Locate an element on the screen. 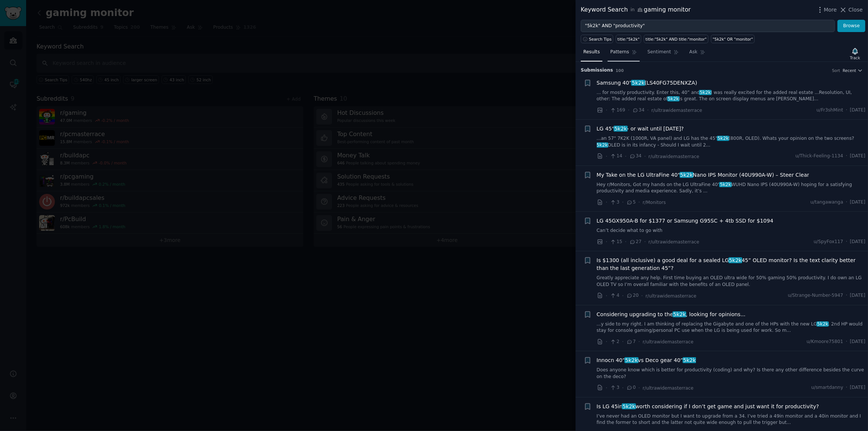  a: Considering upgrading to the5k2k, looking for opinions... is located at coordinates (671, 314).